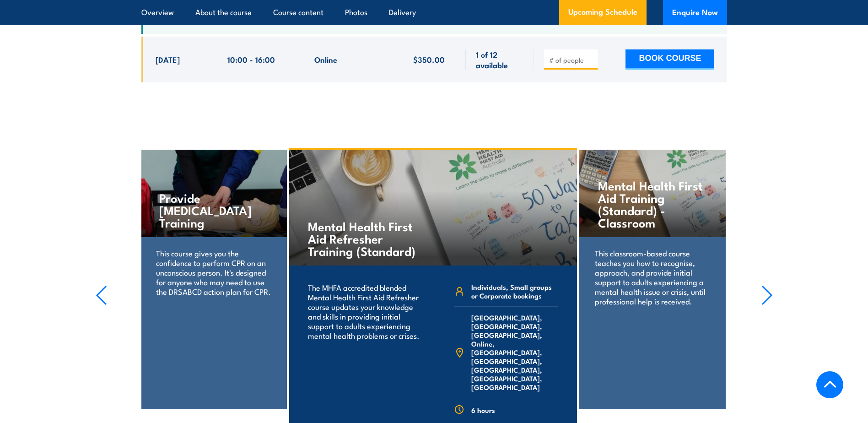 This screenshot has height=423, width=868. What do you see at coordinates (251, 59) in the screenshot?
I see `span: 10:00 - 16:00` at bounding box center [251, 59].